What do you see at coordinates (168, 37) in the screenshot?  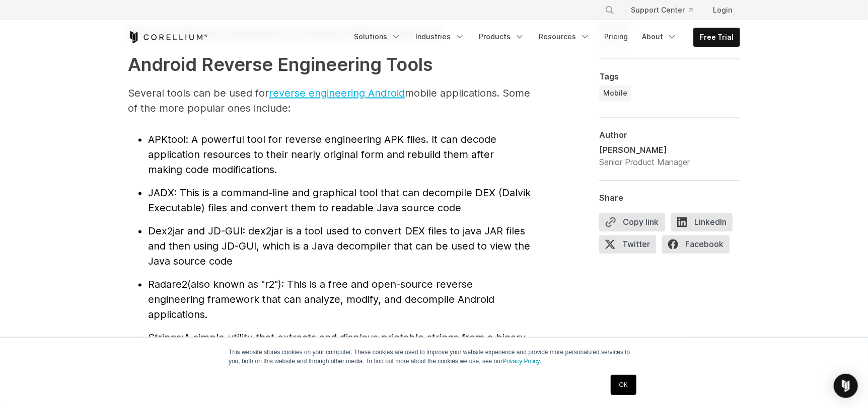 I see `a: Corellium Home` at bounding box center [168, 37].